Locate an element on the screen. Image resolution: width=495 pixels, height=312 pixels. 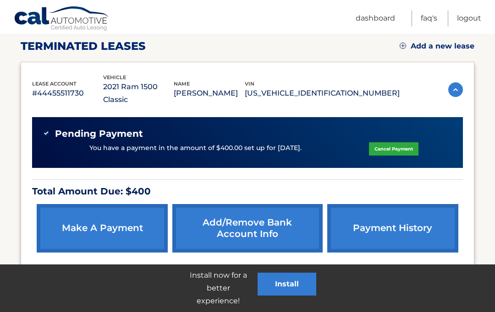
a: Dashboard is located at coordinates (375, 18).